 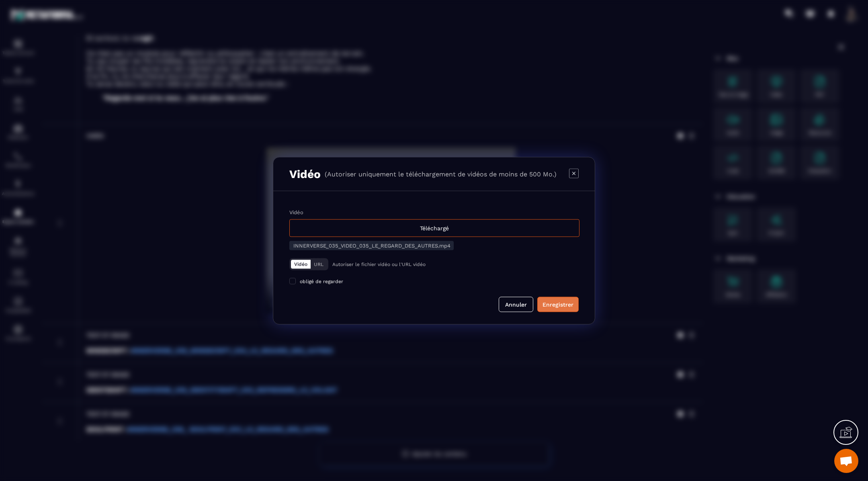 What do you see at coordinates (305, 173) in the screenshot?
I see `h3: Vidéo` at bounding box center [305, 173].